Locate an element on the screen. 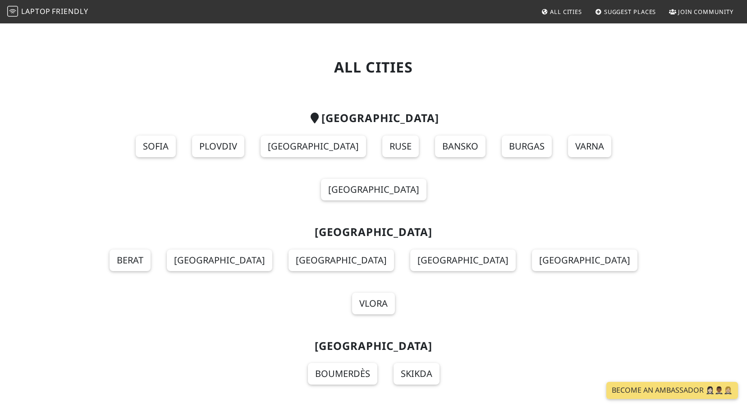 This screenshot has width=747, height=408. img: LaptopFriendly is located at coordinates (13, 11).